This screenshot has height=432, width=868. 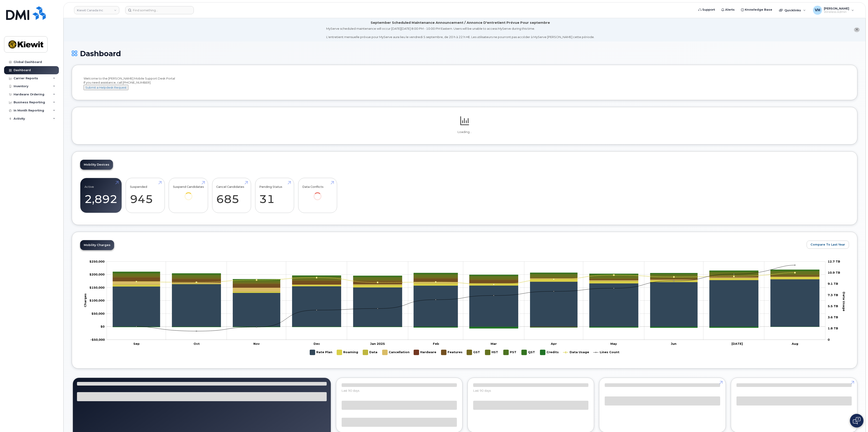 I want to click on h1: Dashboard, so click(x=465, y=53).